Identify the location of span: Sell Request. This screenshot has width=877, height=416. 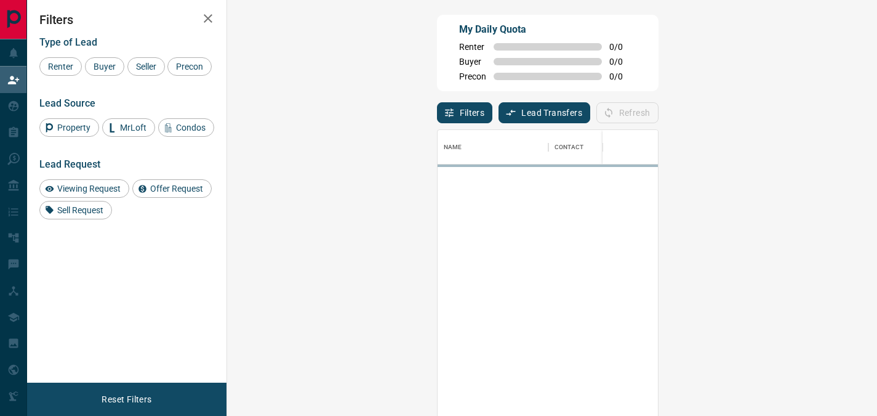
(80, 210).